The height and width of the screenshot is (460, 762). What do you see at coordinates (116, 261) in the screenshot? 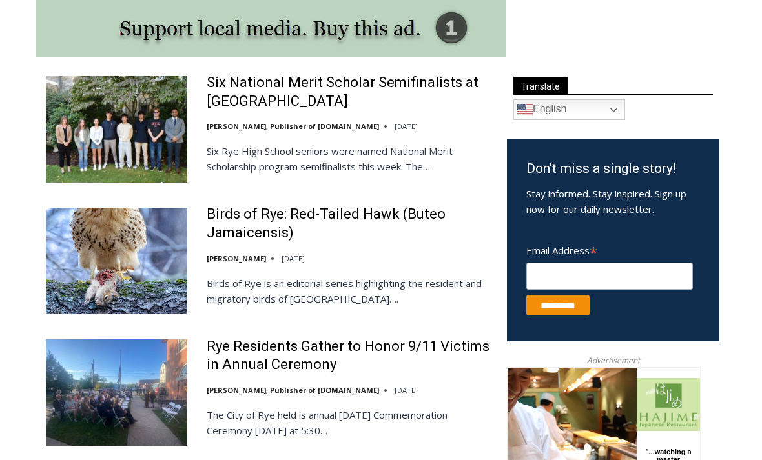
I see `img: Birds of Rye: Red-Tailed Hawk (Buteo Jamaicensis)` at bounding box center [116, 261].